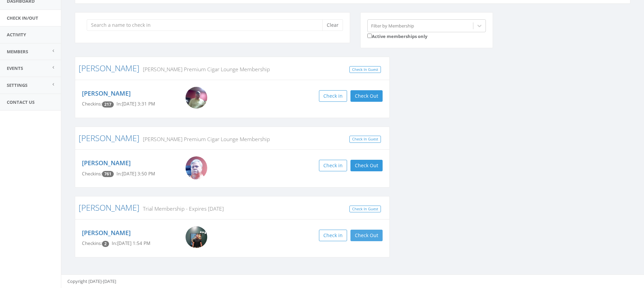 The height and width of the screenshot is (288, 644). Describe the element at coordinates (397, 36) in the screenshot. I see `label: Active memberships only` at that location.